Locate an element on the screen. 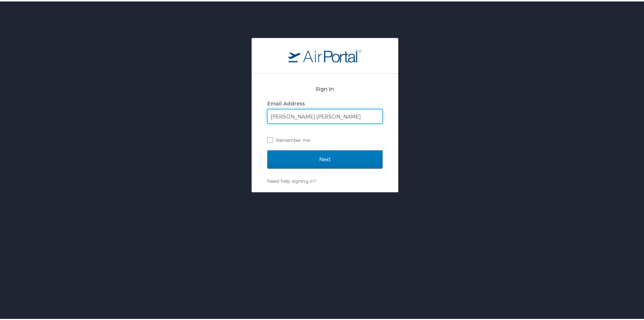 The height and width of the screenshot is (320, 644). label: Remember me is located at coordinates (325, 139).